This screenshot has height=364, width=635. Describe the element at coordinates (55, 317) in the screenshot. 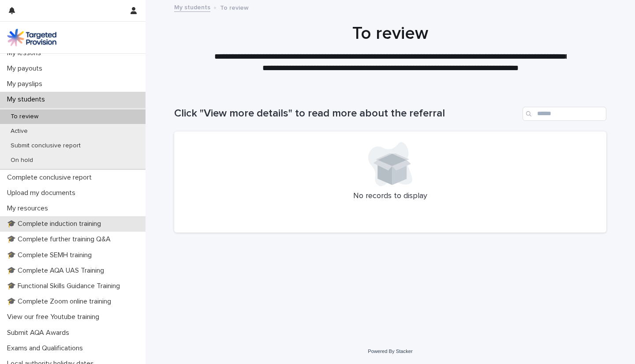

I see `p: View our free Youtube training` at that location.